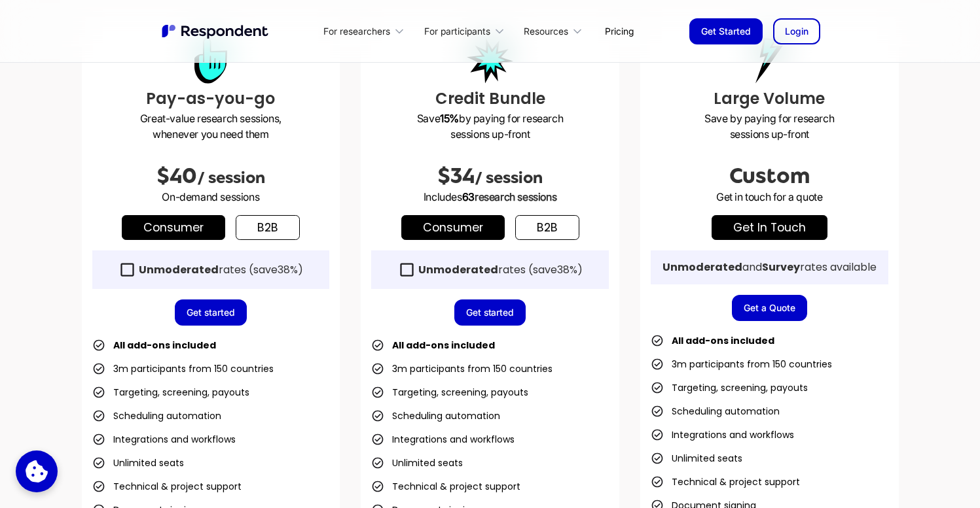 This screenshot has height=508, width=980. What do you see at coordinates (769, 175) in the screenshot?
I see `span: Custom` at bounding box center [769, 175].